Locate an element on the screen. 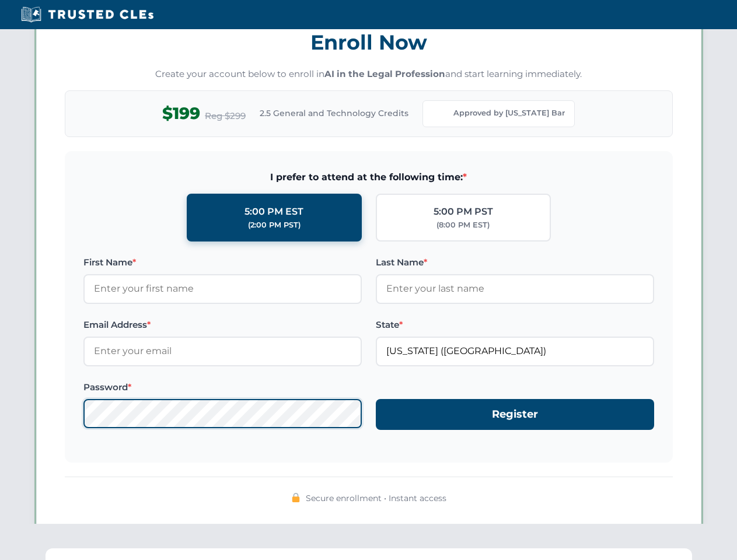 This screenshot has height=560, width=737. span: Secure enrollment • Instant access is located at coordinates (376, 498).